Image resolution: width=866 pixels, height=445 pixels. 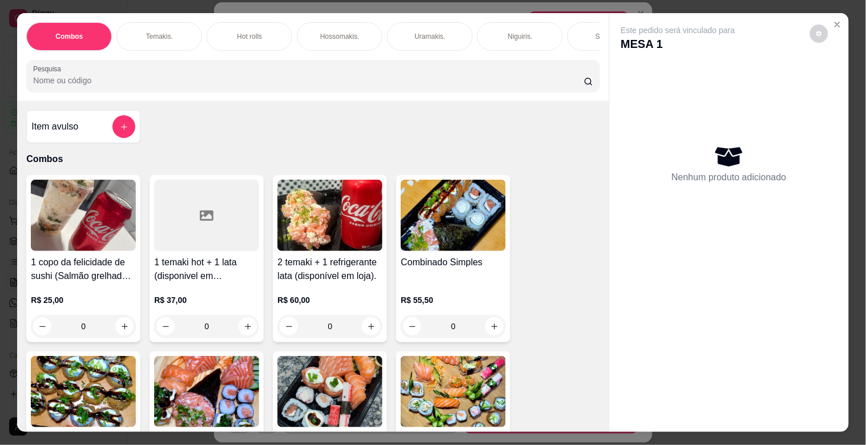 What do you see at coordinates (250, 37) in the screenshot?
I see `p: Hot rolls` at bounding box center [250, 37].